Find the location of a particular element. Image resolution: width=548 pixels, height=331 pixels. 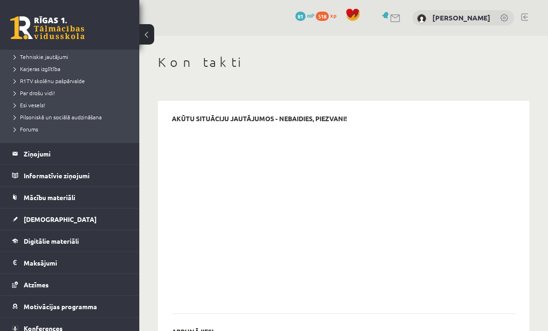

legend: Informatīvie ziņojumi is located at coordinates (76, 176).